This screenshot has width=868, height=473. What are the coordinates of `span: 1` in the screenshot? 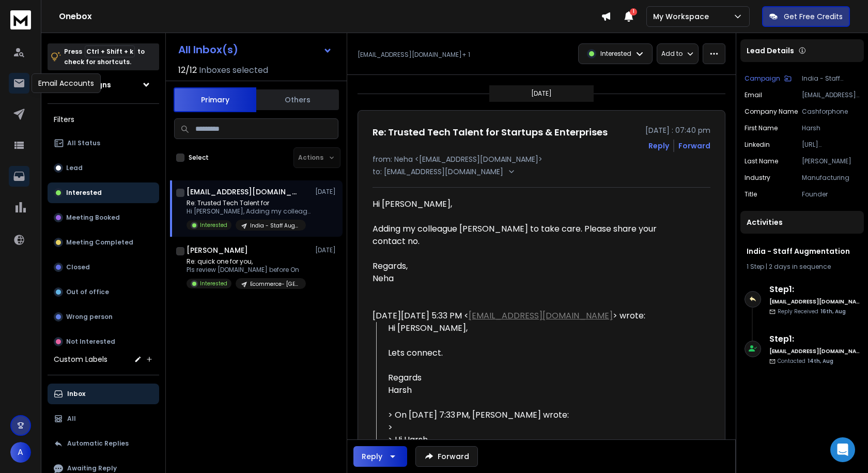 It's located at (633, 12).